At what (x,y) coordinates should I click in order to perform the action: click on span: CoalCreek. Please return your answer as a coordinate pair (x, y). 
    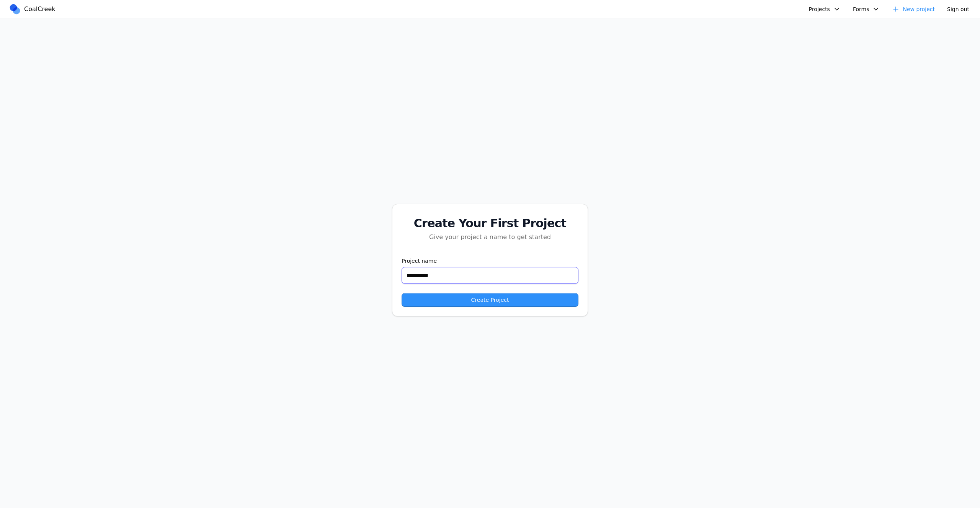
    Looking at the image, I should click on (40, 9).